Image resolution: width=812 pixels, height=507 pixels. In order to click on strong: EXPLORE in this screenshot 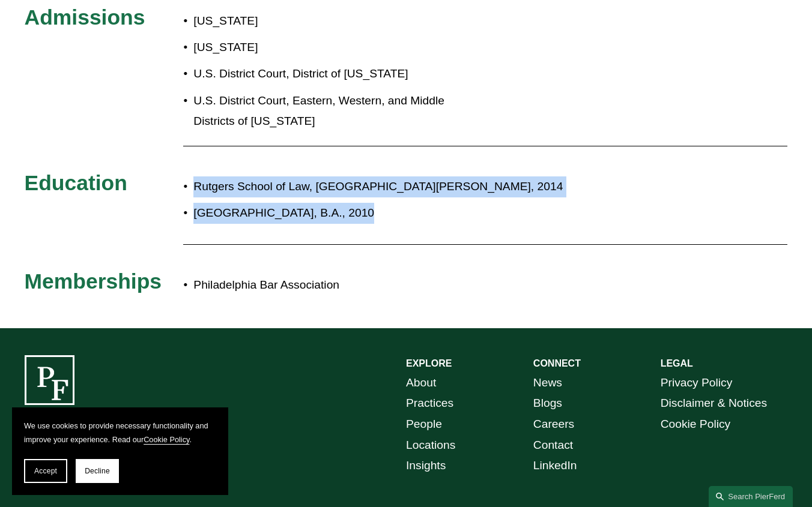, I will do `click(429, 363)`.